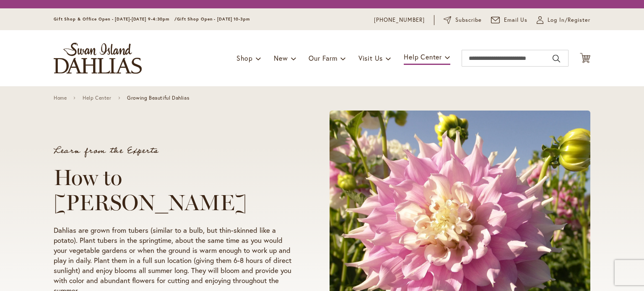 Image resolution: width=644 pixels, height=291 pixels. Describe the element at coordinates (462, 20) in the screenshot. I see `a: Subscribe` at that location.